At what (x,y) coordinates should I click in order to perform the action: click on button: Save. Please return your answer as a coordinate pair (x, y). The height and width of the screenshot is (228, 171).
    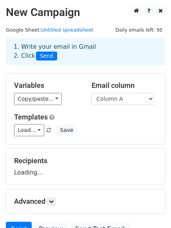
    Looking at the image, I should click on (67, 130).